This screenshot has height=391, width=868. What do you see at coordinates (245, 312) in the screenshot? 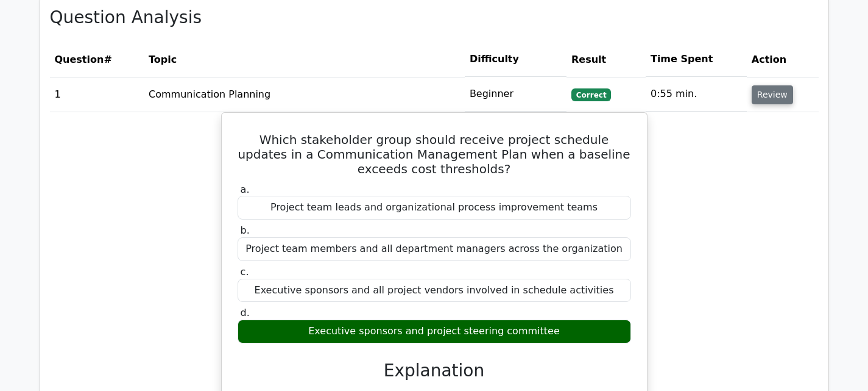
I see `span: d.` at bounding box center [245, 312].